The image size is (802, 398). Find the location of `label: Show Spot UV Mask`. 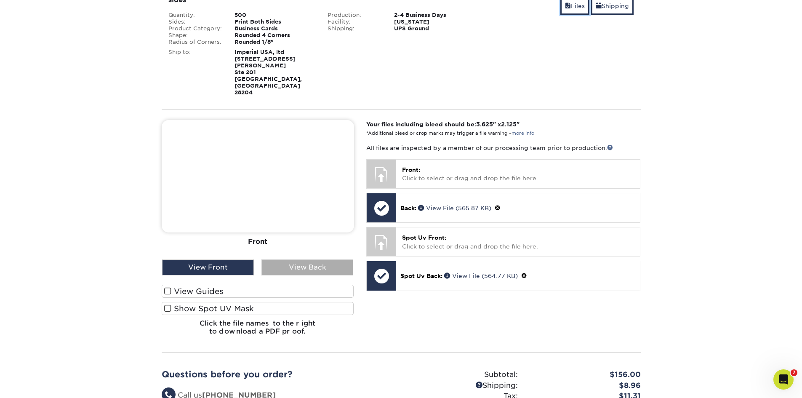

label: Show Spot UV Mask is located at coordinates (258, 308).